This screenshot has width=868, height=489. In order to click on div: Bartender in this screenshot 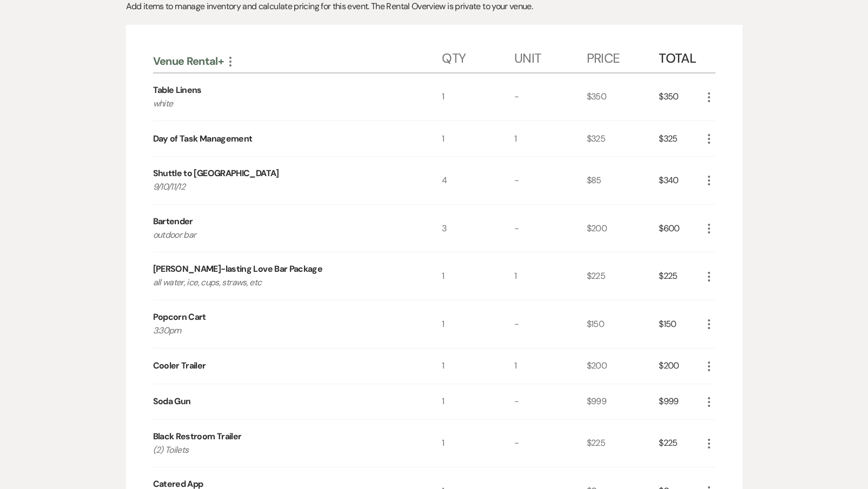, I will do `click(173, 222)`.